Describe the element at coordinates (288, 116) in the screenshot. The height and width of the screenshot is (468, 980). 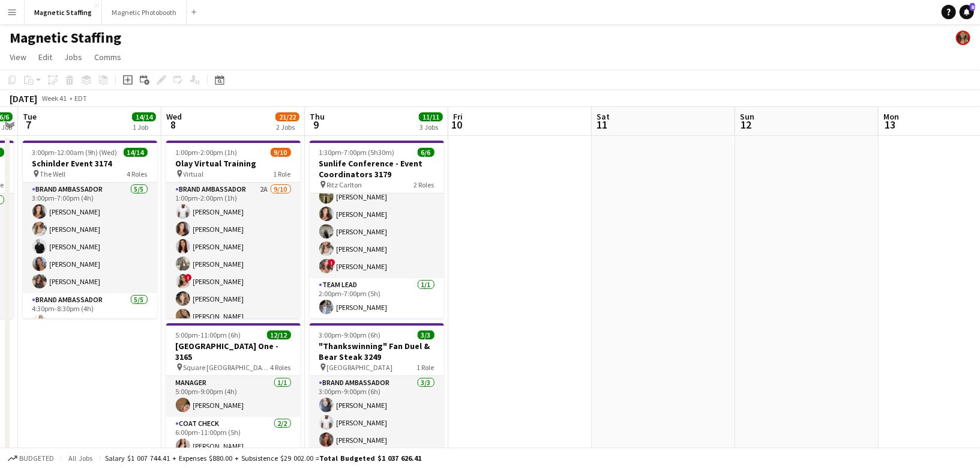
I see `span: 21/22` at that location.